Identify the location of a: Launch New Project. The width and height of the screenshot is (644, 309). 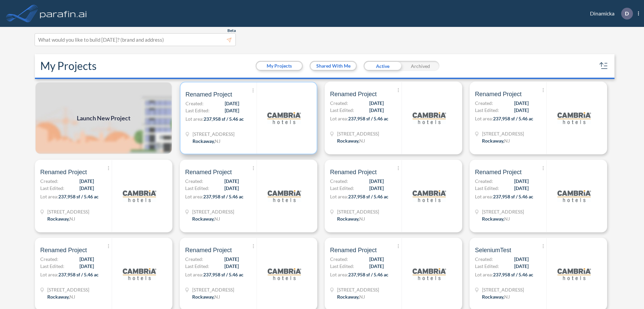
(103, 118).